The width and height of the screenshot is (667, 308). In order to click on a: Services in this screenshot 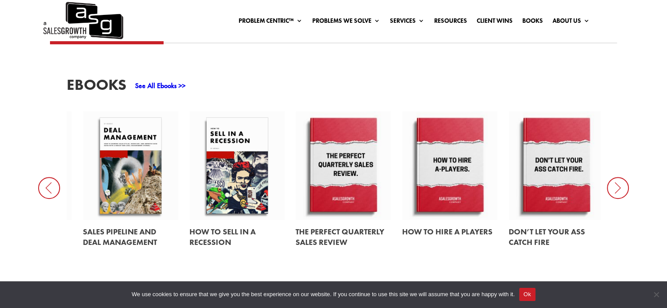, I will do `click(407, 22)`.